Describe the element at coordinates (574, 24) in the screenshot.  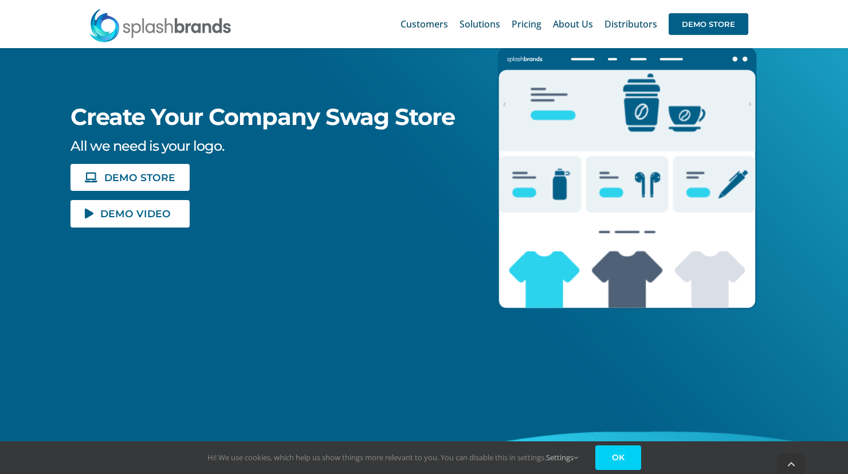
I see `nav: Main Menu Sticky` at that location.